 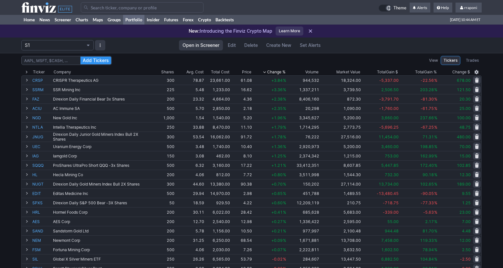 I want to click on a: EDIT, so click(x=42, y=193).